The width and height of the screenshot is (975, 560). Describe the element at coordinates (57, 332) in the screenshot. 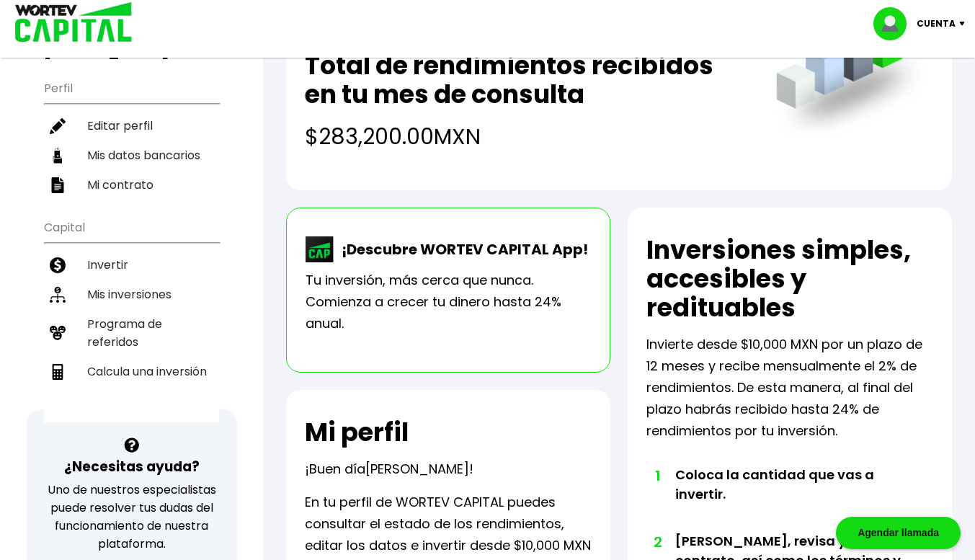

I see `img: recomiendanos-icon.9b8e9327.svg` at that location.